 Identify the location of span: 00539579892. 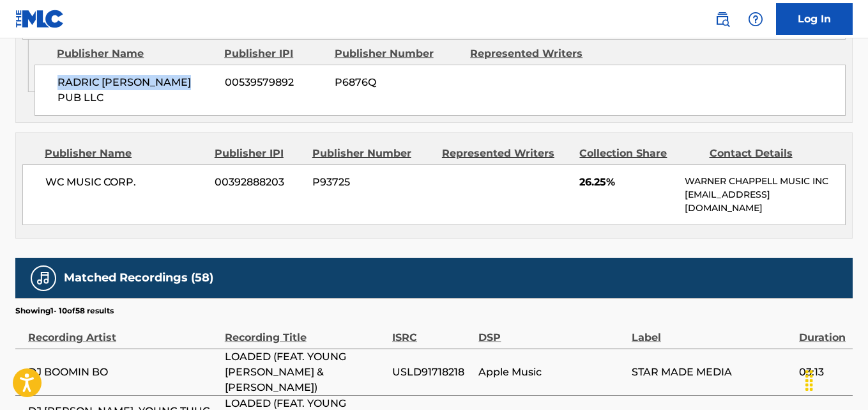
(274, 83).